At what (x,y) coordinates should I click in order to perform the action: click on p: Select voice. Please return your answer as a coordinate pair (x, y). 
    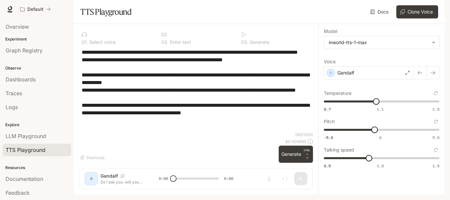
    Looking at the image, I should click on (102, 42).